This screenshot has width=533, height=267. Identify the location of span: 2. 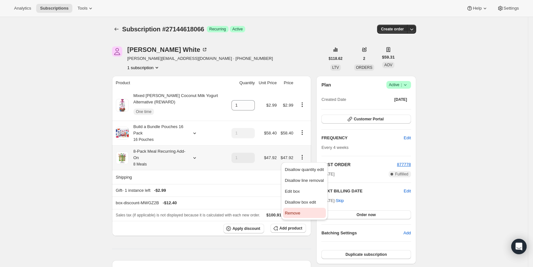
(364, 59).